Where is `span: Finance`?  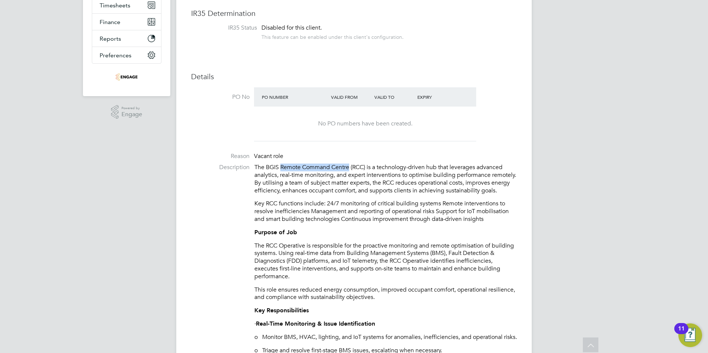
span: Finance is located at coordinates (110, 22).